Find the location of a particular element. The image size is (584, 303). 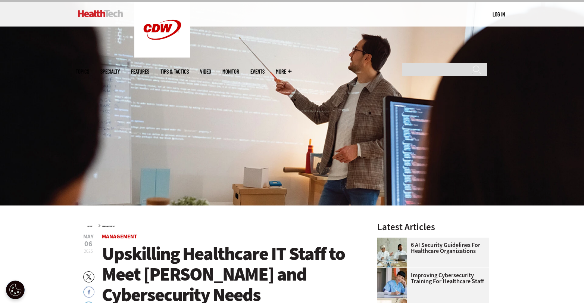

span: Topics is located at coordinates (83, 71).